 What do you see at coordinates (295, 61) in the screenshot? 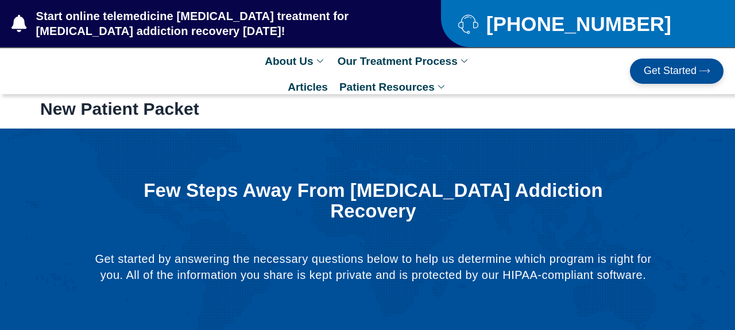
I see `a: About Us` at bounding box center [295, 61].